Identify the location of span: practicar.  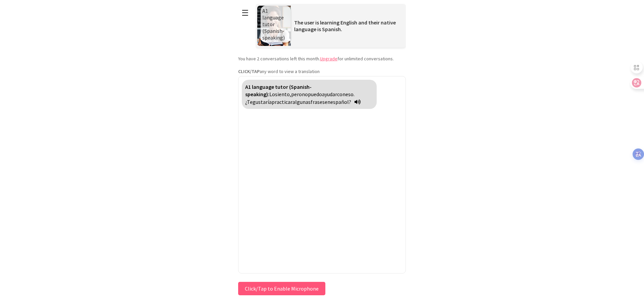
(282, 102).